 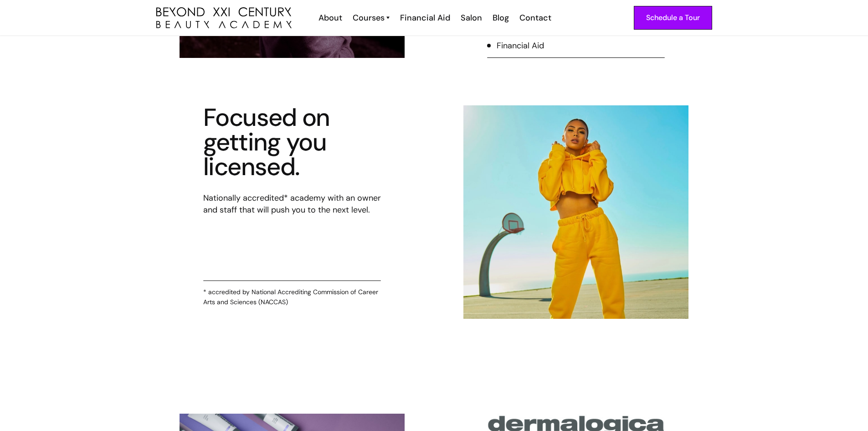 What do you see at coordinates (673, 18) in the screenshot?
I see `div: Schedule a Tour` at bounding box center [673, 18].